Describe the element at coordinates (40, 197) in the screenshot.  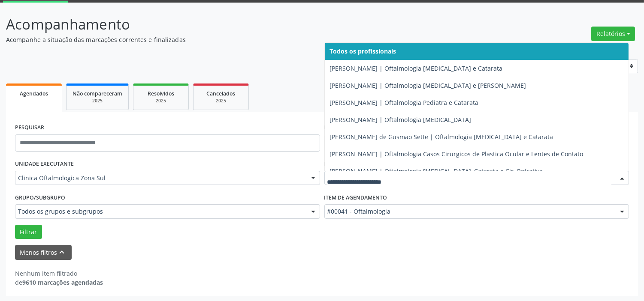
I see `label: Grupo/Subgrupo` at that location.